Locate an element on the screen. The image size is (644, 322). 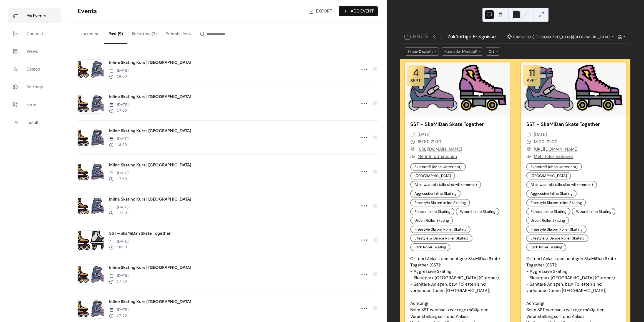
button: Past (9) is located at coordinates (116, 33).